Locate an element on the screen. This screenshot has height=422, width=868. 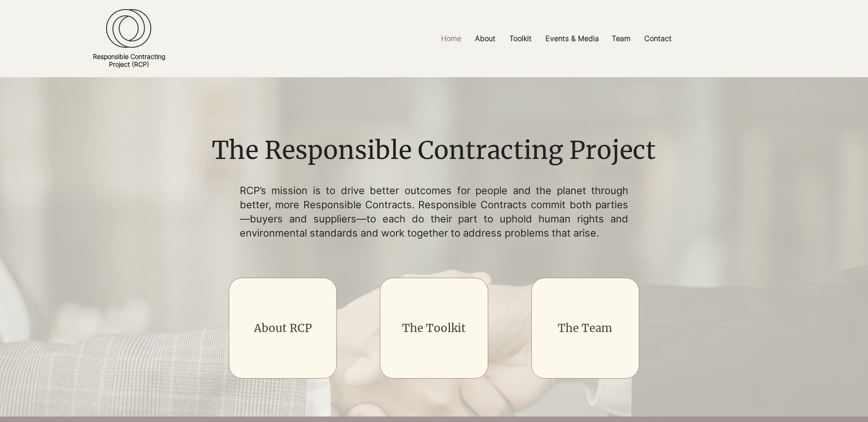
p: Home is located at coordinates (451, 38).